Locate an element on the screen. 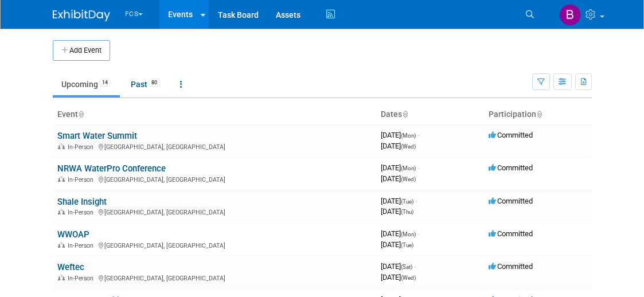  a: WWOAP is located at coordinates (73, 235).